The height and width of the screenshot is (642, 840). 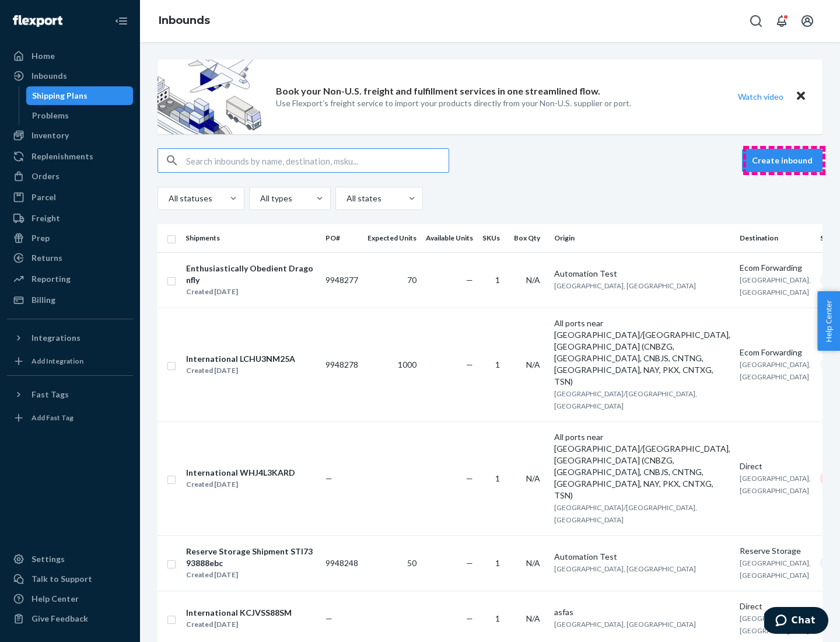 I want to click on button: Integrations, so click(x=70, y=338).